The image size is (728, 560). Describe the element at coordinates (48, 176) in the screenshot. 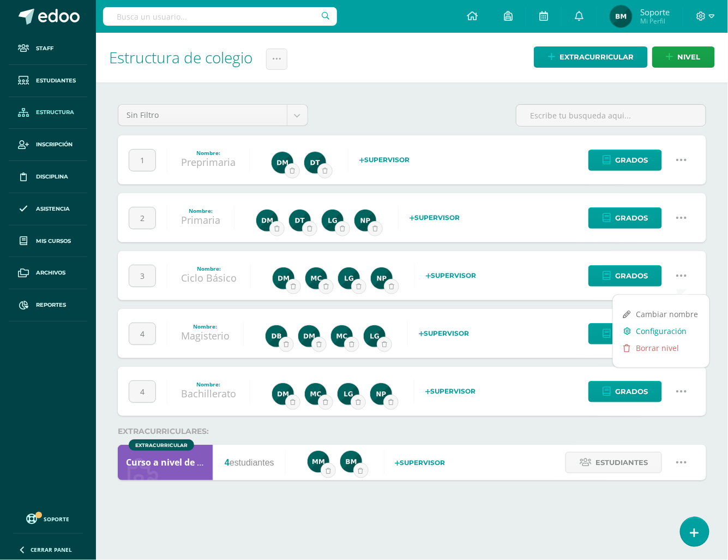

I see `a: Disciplina` at that location.